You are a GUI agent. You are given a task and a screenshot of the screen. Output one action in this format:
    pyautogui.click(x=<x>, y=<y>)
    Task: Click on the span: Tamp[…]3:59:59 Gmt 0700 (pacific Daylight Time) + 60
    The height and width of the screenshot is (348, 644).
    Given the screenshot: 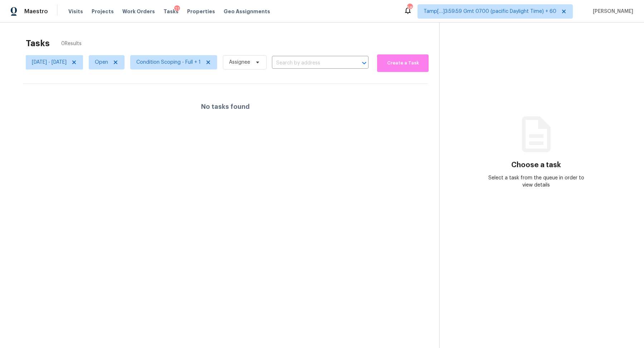 What is the action you would take?
    pyautogui.click(x=490, y=12)
    